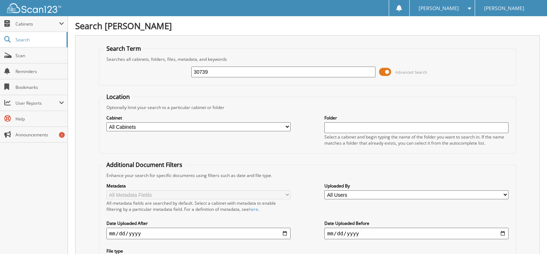 This screenshot has height=254, width=547. Describe the element at coordinates (37, 24) in the screenshot. I see `span: Cabinets` at that location.